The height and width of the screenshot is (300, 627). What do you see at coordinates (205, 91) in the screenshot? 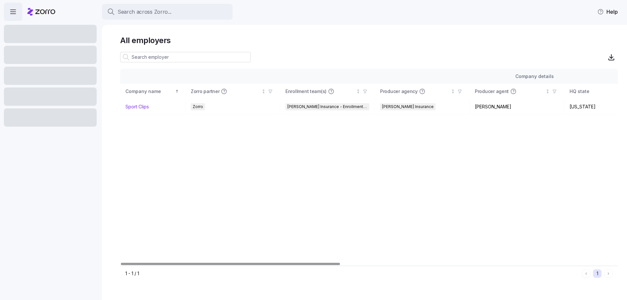
I see `span: Zorro partner` at bounding box center [205, 91].